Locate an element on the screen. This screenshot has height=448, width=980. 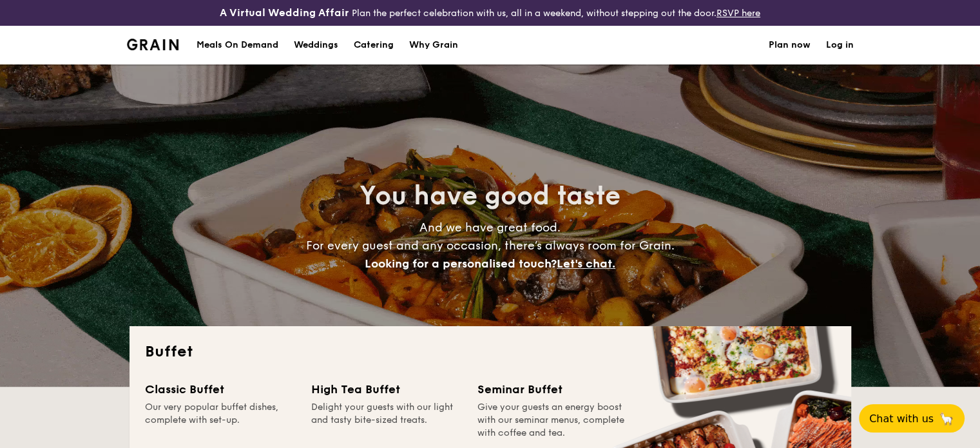
a: Weddings is located at coordinates (316, 45).